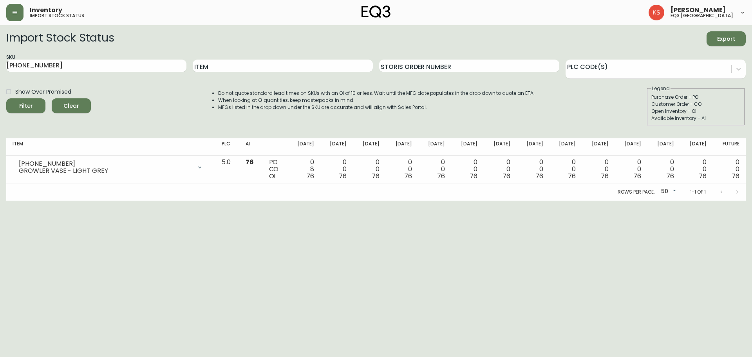  I want to click on button: Filter, so click(26, 106).